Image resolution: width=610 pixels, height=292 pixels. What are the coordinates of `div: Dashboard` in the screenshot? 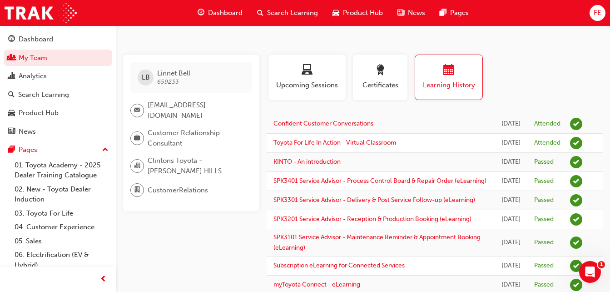 It's located at (36, 39).